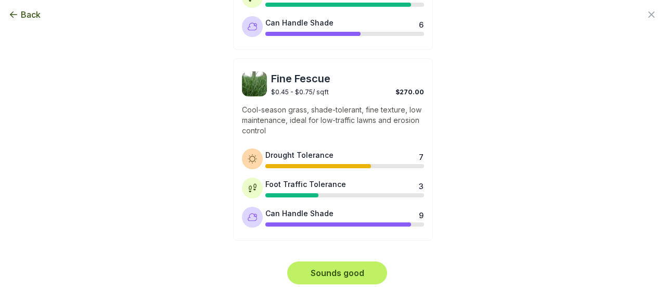 The width and height of the screenshot is (666, 287). I want to click on button: Sounds good, so click(337, 273).